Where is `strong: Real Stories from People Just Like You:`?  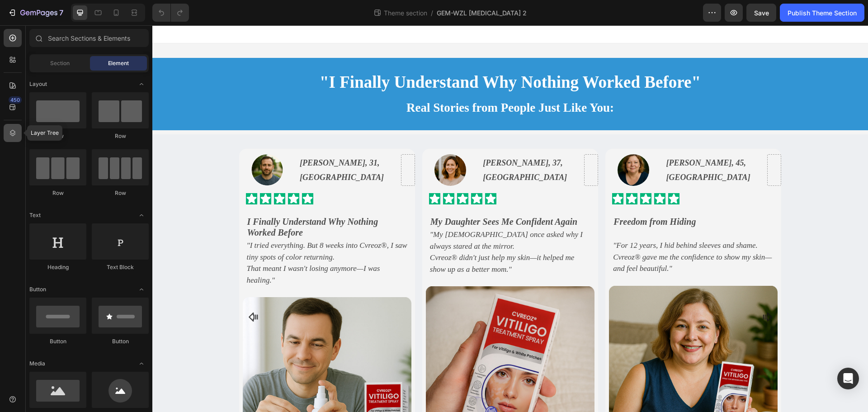 strong: Real Stories from People Just Like You: is located at coordinates (357, 82).